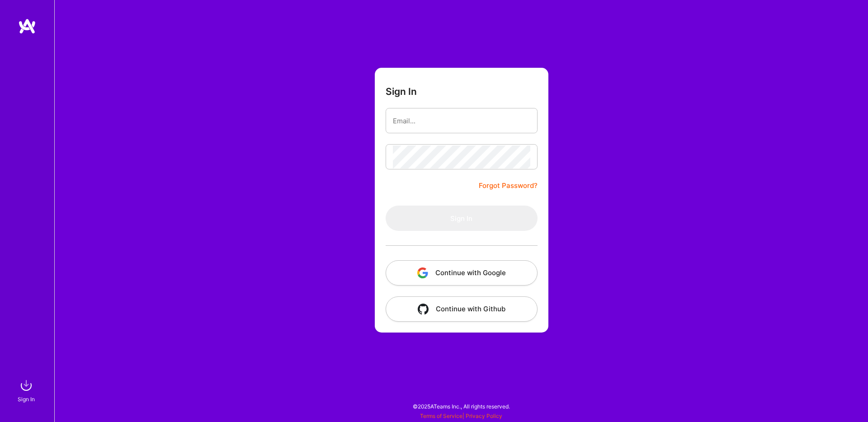  Describe the element at coordinates (26, 399) in the screenshot. I see `div: Sign In` at that location.